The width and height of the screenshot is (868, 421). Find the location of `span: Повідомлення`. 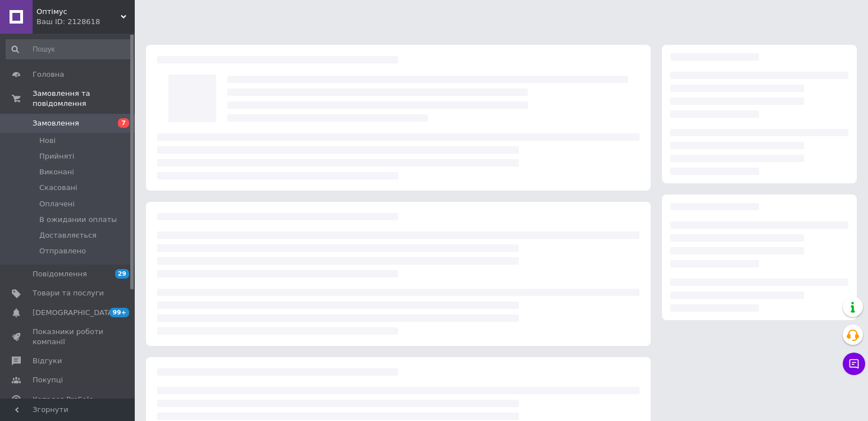

span: Повідомлення is located at coordinates (60, 274).